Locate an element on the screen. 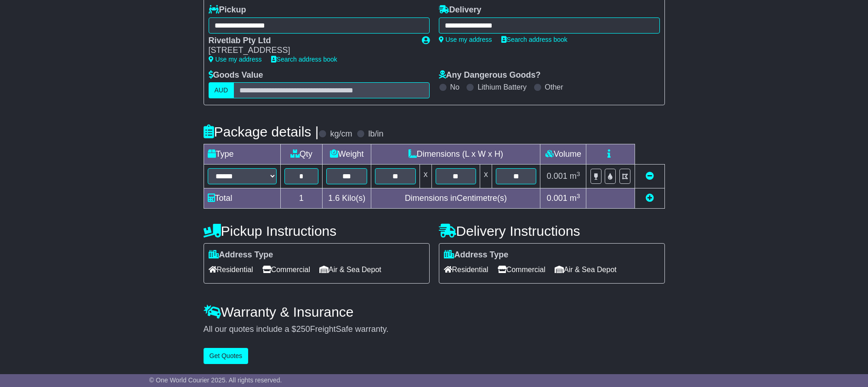 This screenshot has width=868, height=387. label: No is located at coordinates (455, 87).